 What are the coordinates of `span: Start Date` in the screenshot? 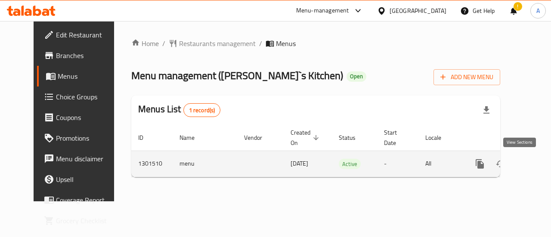 It's located at (396, 138).